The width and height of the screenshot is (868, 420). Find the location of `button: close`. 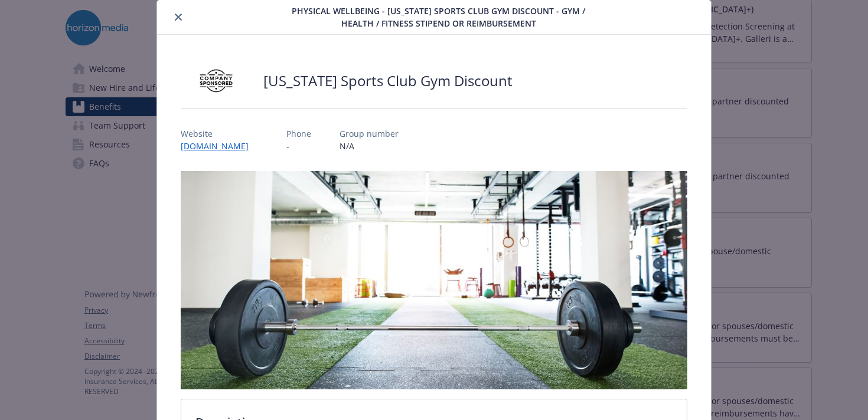

button: close is located at coordinates (178, 17).